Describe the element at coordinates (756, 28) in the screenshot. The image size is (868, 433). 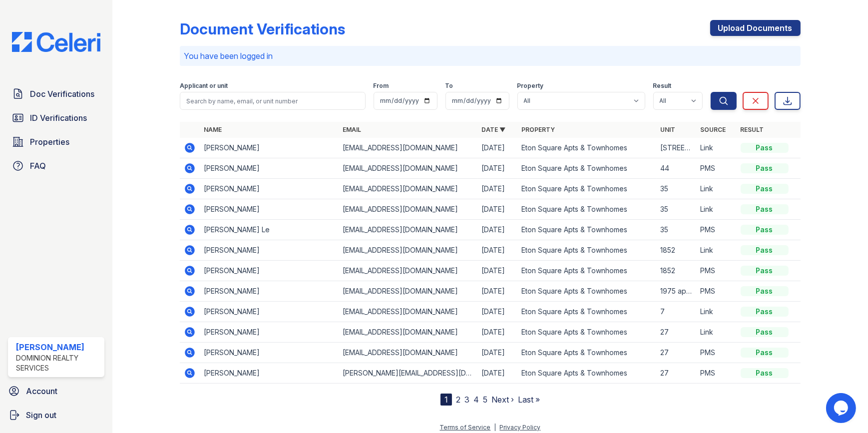
I see `a: Upload Documents` at that location.